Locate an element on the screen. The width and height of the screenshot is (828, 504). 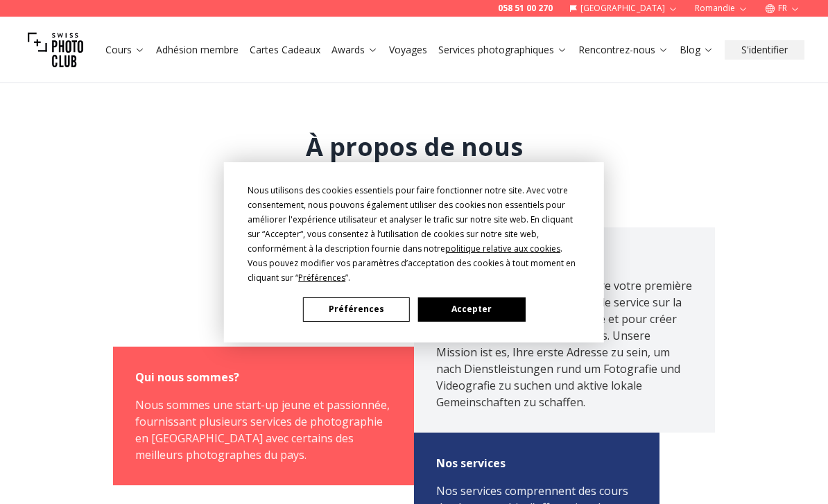
div: Nous utilisons des cookies essentiels pour faire fonctionner notre site. Avec votre consentement,... is located at coordinates (414, 234).